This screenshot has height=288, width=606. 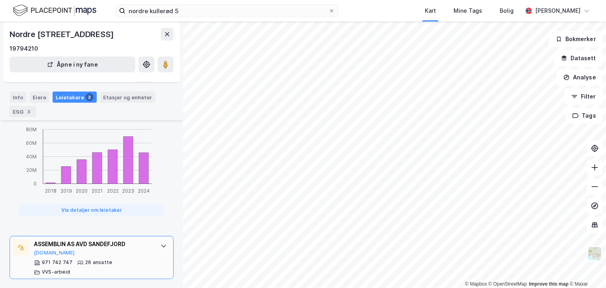 I want to click on div: Bolig, so click(x=507, y=11).